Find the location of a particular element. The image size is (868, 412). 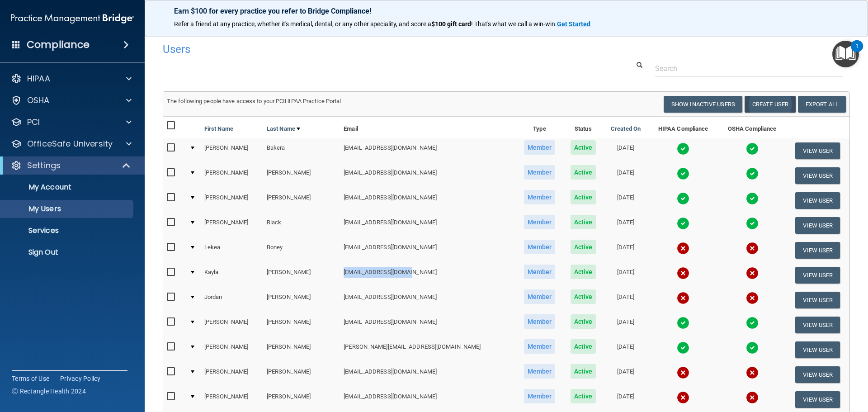

a: First Name is located at coordinates (219, 129).